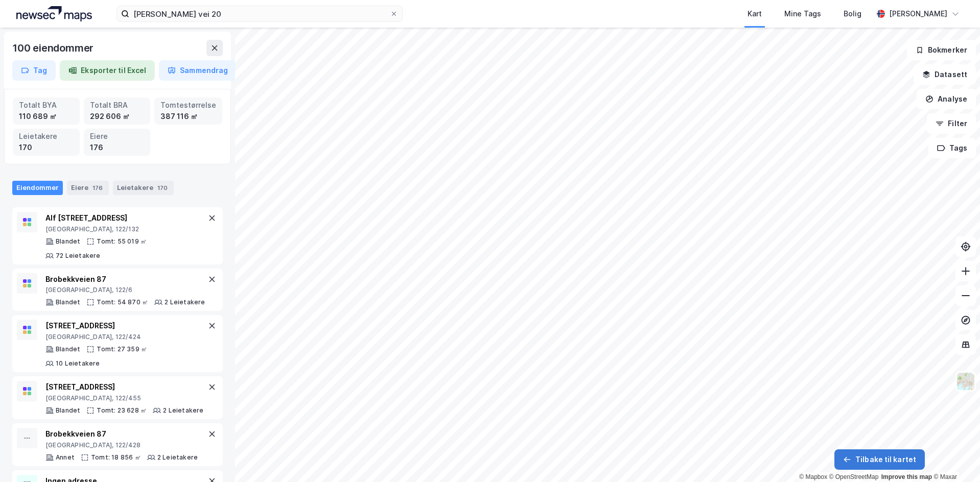  Describe the element at coordinates (121, 349) in the screenshot. I see `div: Tomt: 27 359 ㎡` at that location.